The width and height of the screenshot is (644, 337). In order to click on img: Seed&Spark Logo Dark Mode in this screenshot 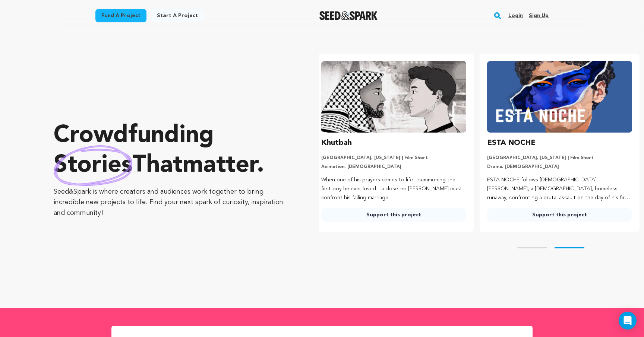, I will do `click(348, 16)`.